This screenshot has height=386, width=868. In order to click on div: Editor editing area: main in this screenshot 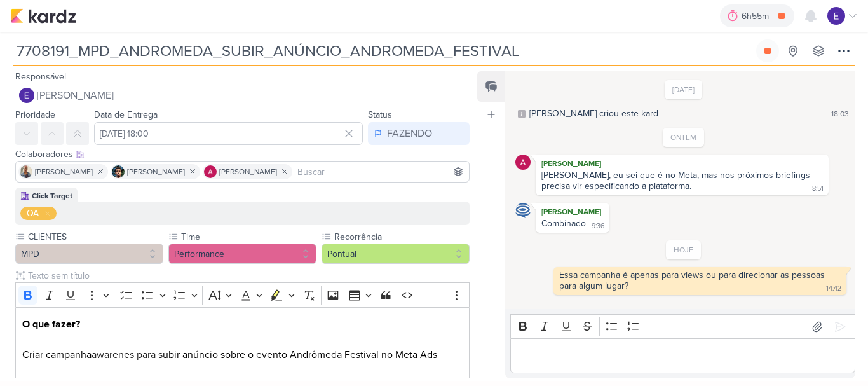, I will do `click(683, 356)`.